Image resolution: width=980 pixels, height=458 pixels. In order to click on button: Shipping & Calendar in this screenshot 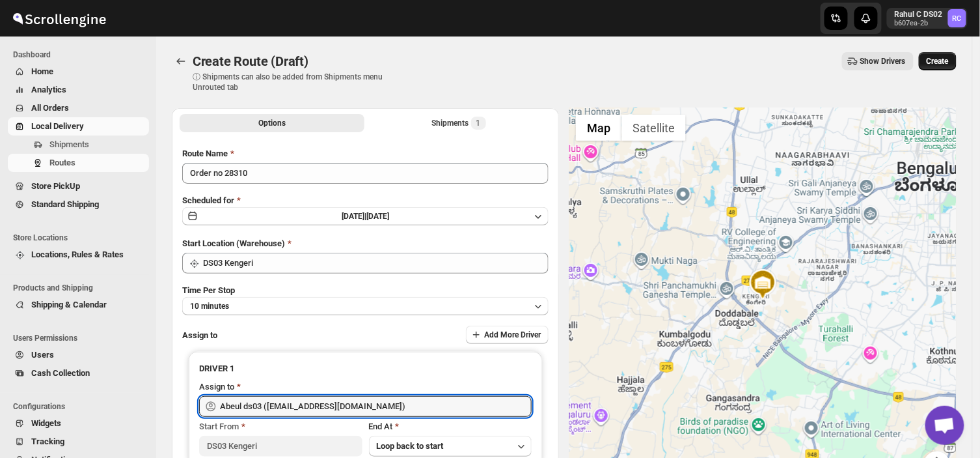, I will do `click(79, 305)`.